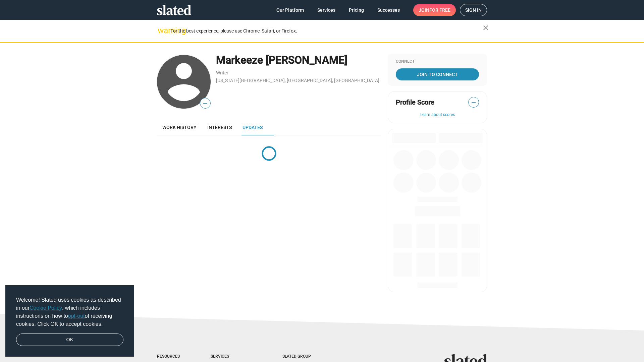 The height and width of the screenshot is (362, 644). What do you see at coordinates (290, 10) in the screenshot?
I see `a: Our Platform` at bounding box center [290, 10].